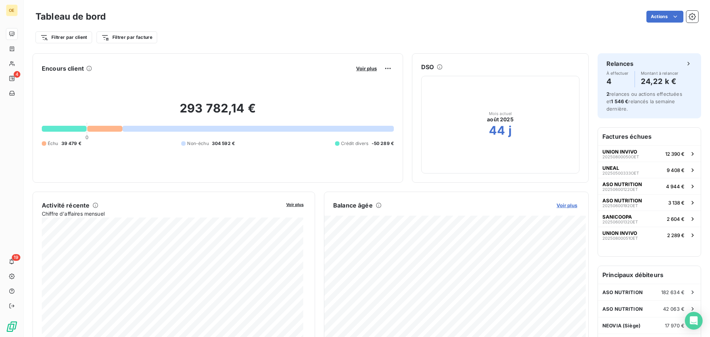  Describe the element at coordinates (620, 64) in the screenshot. I see `h6: Relances` at that location.